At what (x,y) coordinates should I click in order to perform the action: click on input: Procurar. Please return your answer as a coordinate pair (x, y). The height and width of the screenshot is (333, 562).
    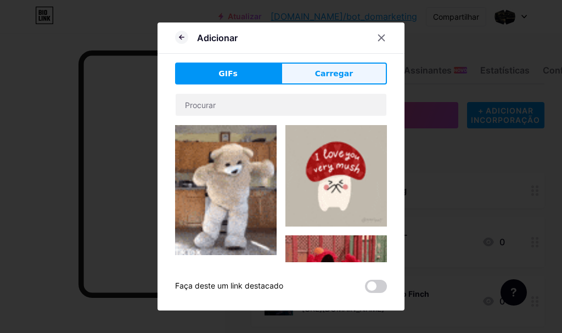
    Looking at the image, I should click on (281, 105).